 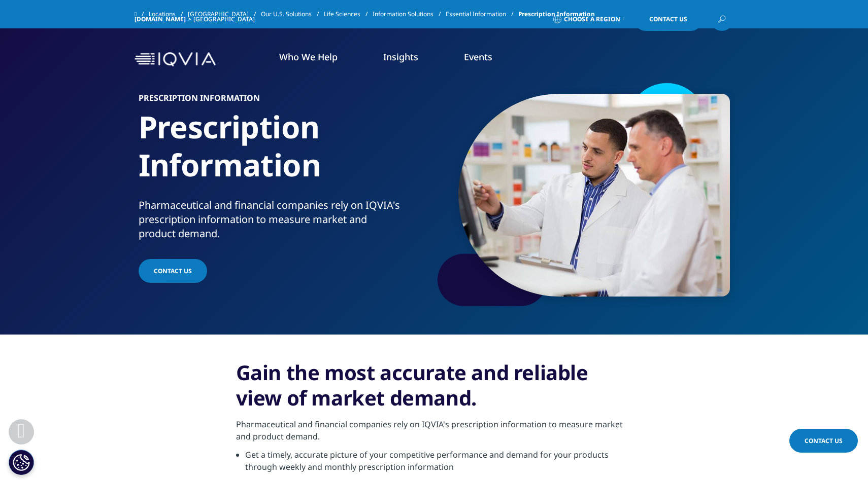 What do you see at coordinates (477, 59) in the screenshot?
I see `nav: Primary` at bounding box center [477, 59].